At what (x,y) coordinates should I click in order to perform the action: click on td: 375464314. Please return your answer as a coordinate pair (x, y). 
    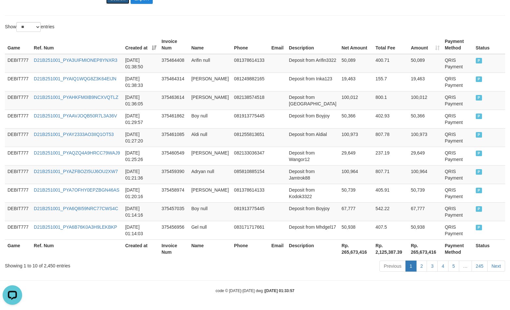
    Looking at the image, I should click on (174, 82).